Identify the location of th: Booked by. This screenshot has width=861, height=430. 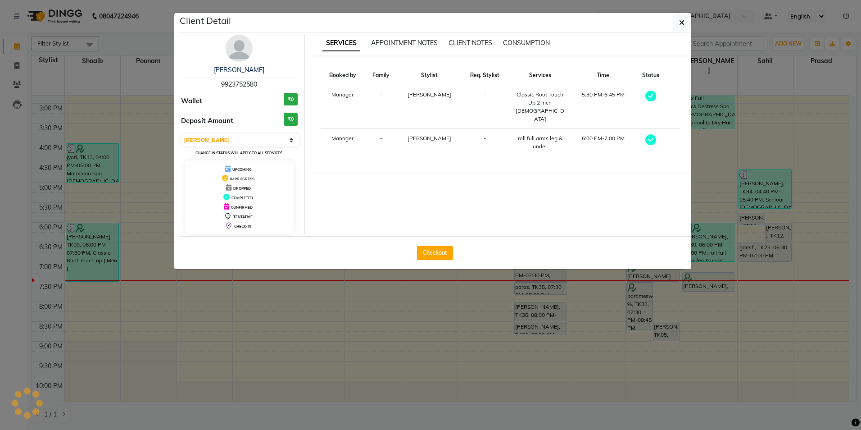
(343, 75).